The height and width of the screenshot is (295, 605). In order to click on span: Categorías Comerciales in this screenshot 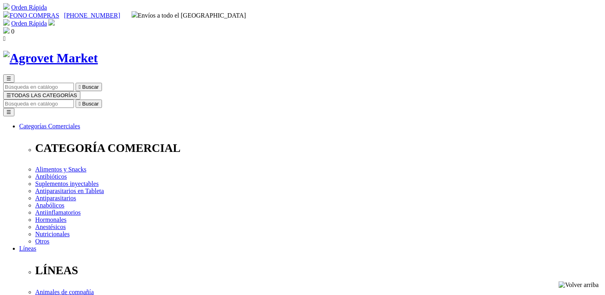, I will do `click(50, 126)`.